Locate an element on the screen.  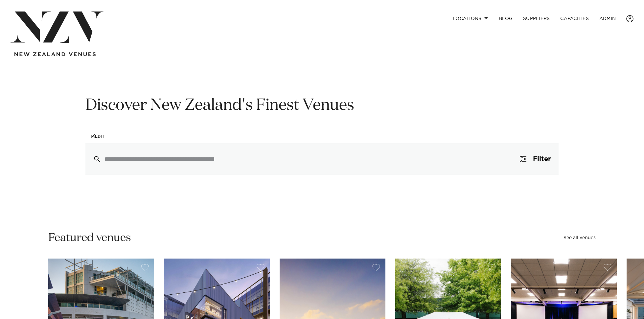
a: ADMIN is located at coordinates (608, 18).